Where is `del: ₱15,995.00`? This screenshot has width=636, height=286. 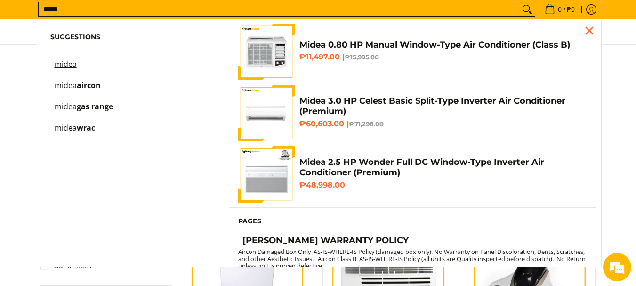 del: ₱15,995.00 is located at coordinates (362, 57).